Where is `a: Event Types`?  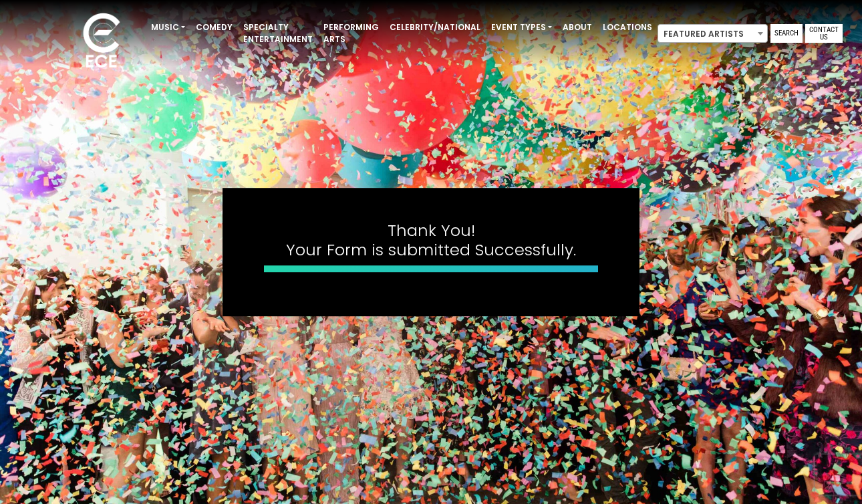
a: Event Types is located at coordinates (522, 27).